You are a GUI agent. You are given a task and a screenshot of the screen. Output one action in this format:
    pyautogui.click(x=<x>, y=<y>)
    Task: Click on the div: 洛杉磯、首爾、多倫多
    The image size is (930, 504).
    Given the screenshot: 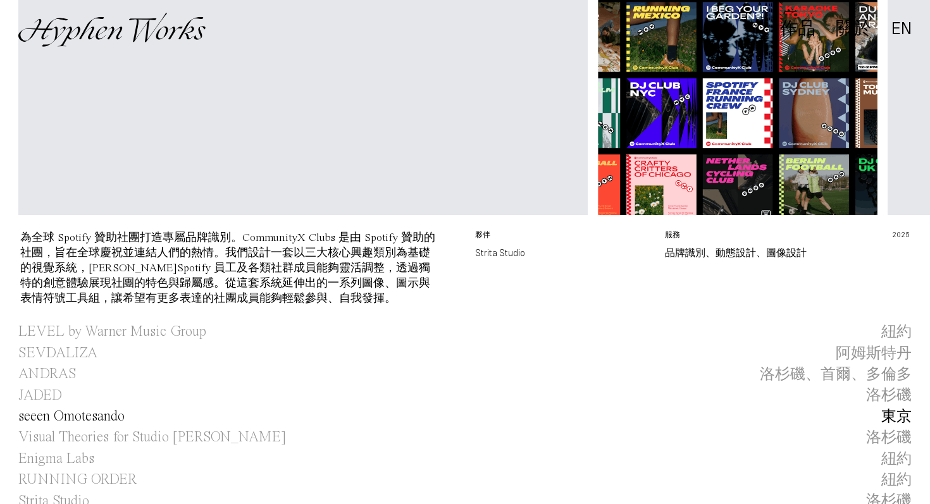 What is the action you would take?
    pyautogui.click(x=836, y=375)
    